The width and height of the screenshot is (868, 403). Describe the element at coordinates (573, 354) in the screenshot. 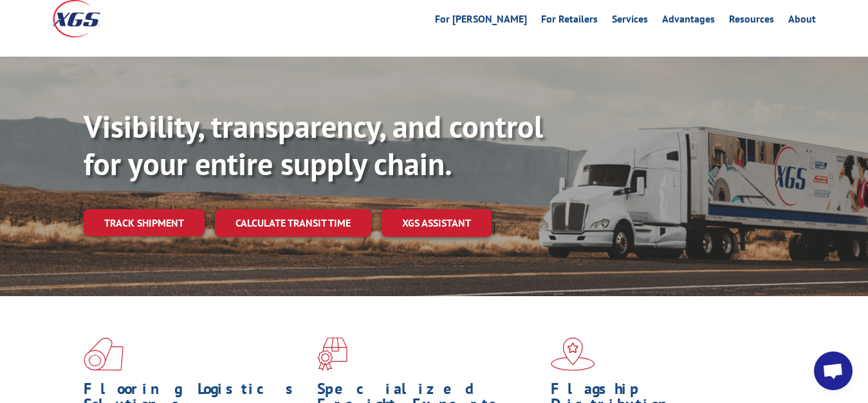

I see `img: xgs-icon-flagship-distribution-model-red` at that location.